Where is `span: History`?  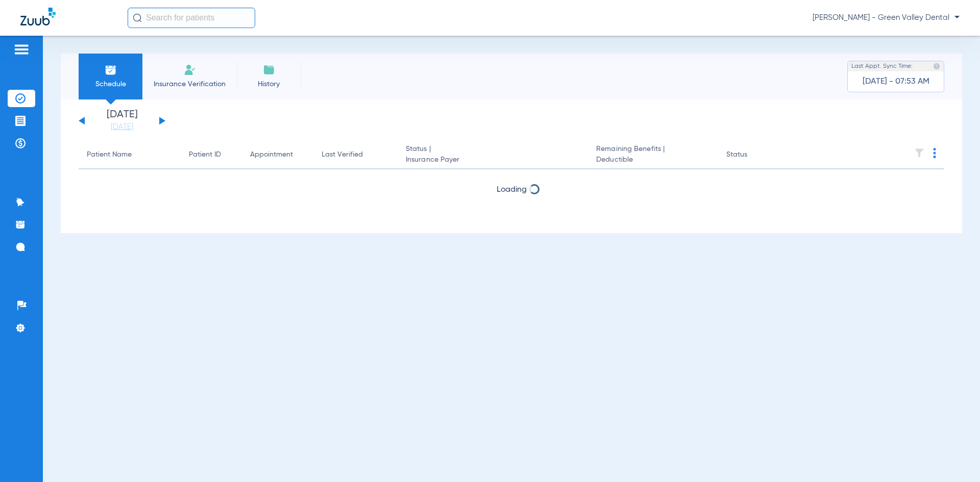 span: History is located at coordinates (268, 84).